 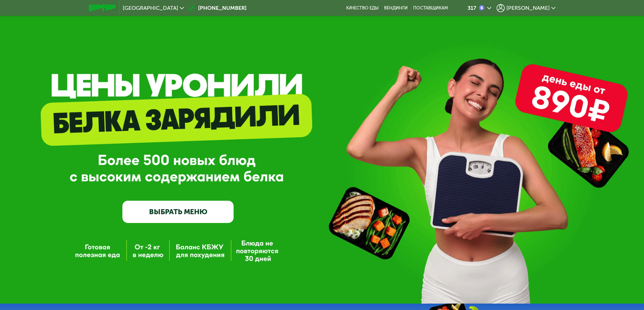 I want to click on a: ВЫБРАТЬ МЕНЮ, so click(x=177, y=212).